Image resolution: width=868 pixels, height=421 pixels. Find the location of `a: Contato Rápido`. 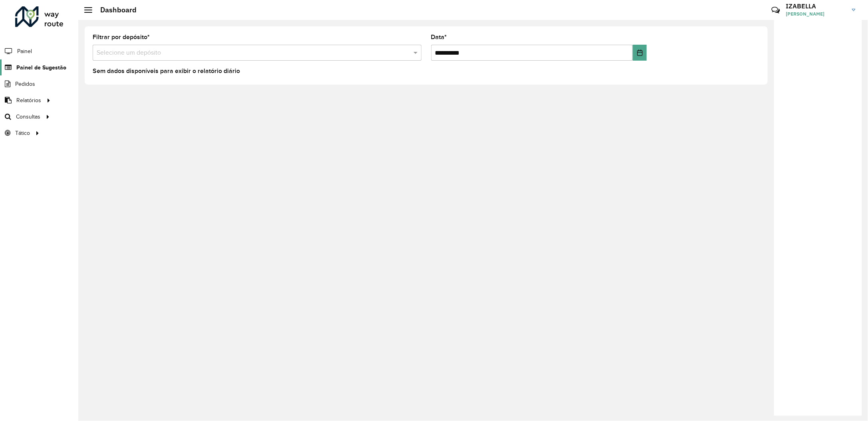

a: Contato Rápido is located at coordinates (775, 10).